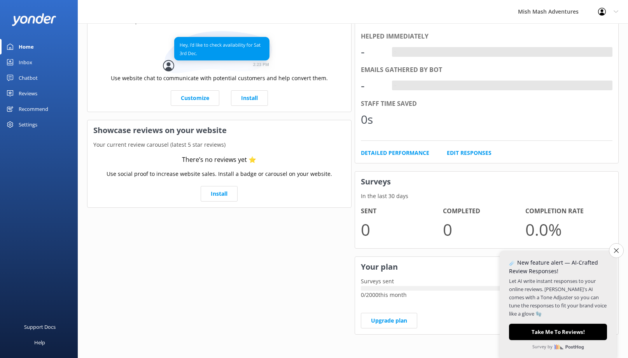 The image size is (628, 358). I want to click on p: Use social proof to increase website sales. Install a badge or carousel on your website., so click(219, 174).